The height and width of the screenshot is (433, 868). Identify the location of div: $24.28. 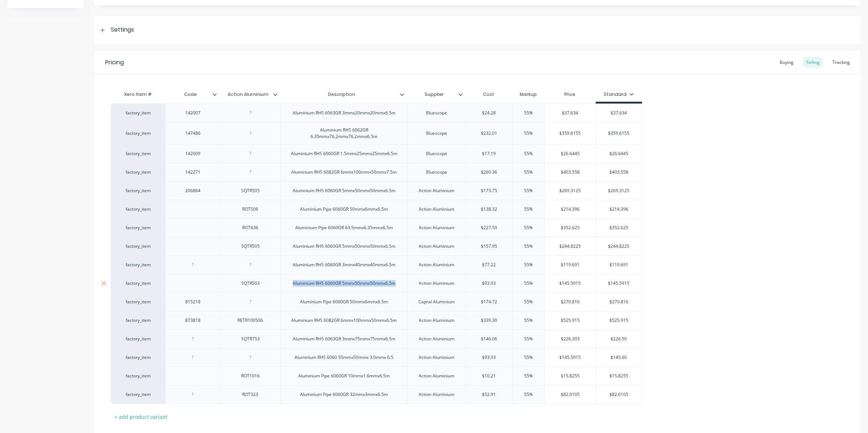
(489, 113).